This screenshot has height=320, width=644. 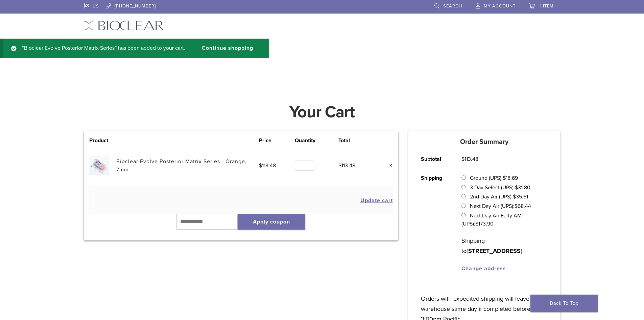 I want to click on a: Change address, so click(x=484, y=268).